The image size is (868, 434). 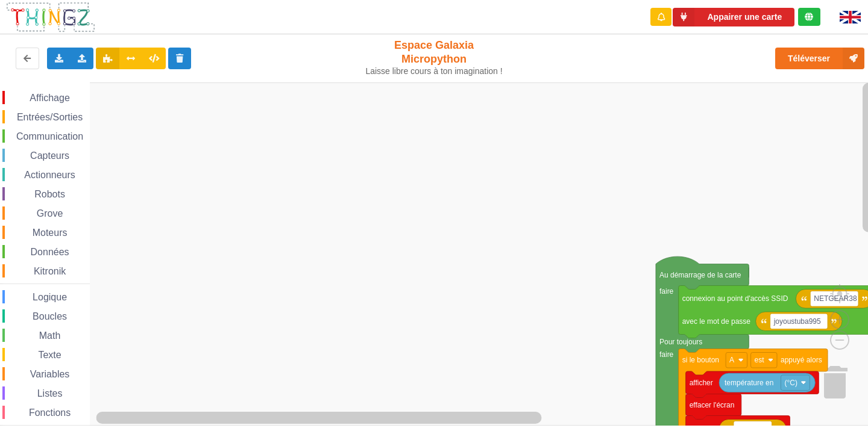 What do you see at coordinates (700, 275) in the screenshot?
I see `text: Au démarrage de la carte` at bounding box center [700, 275].